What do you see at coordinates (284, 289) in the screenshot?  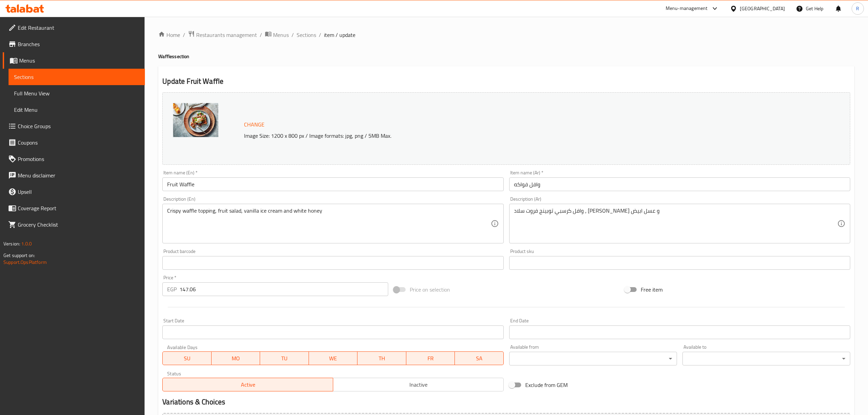 I see `input: Please enter price` at bounding box center [284, 289].